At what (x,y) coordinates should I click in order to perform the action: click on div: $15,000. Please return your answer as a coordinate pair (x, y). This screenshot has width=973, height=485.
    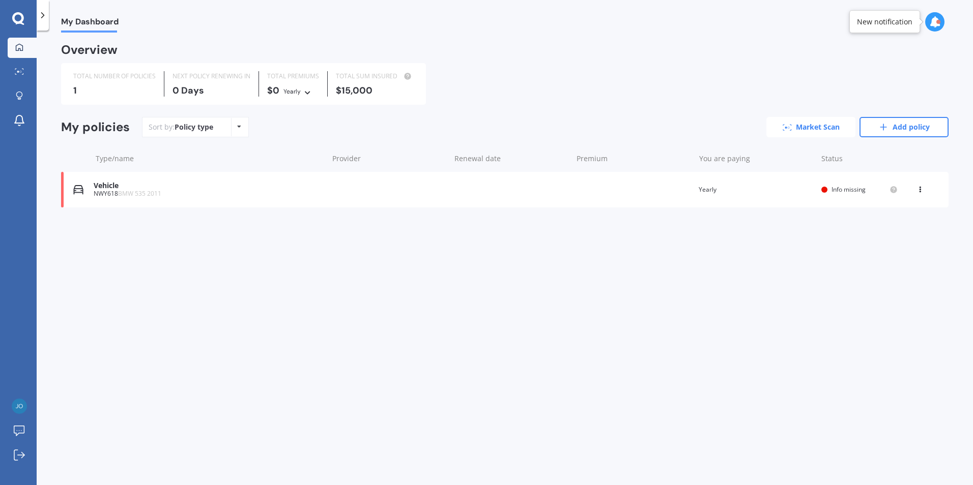
    Looking at the image, I should click on (375, 91).